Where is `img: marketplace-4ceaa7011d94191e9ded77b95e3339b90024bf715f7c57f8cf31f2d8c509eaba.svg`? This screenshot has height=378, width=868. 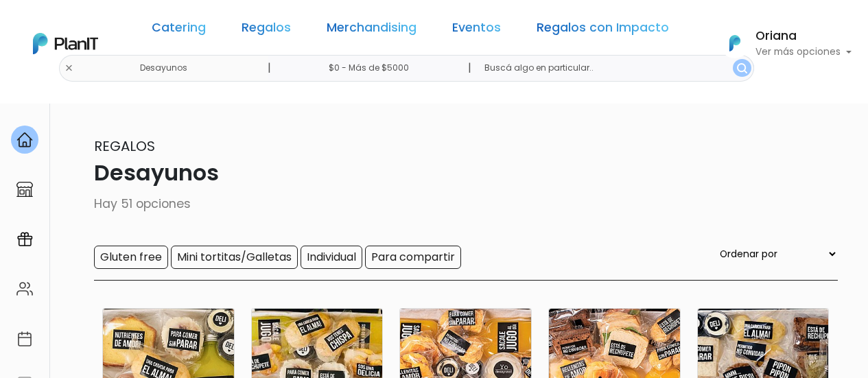
img: marketplace-4ceaa7011d94191e9ded77b95e3339b90024bf715f7c57f8cf31f2d8c509eaba.svg is located at coordinates (24, 189).